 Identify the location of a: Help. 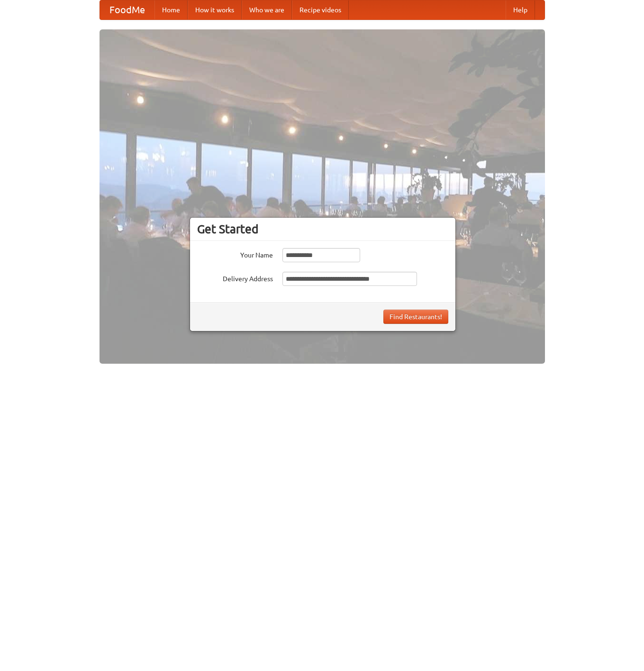
(521, 10).